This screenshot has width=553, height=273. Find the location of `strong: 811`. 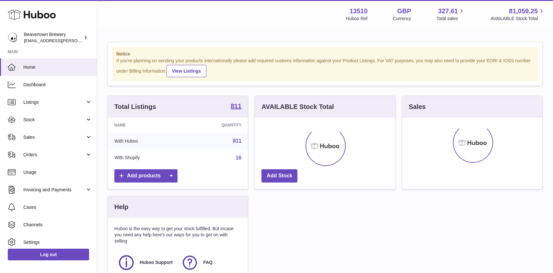

strong: 811 is located at coordinates (236, 106).